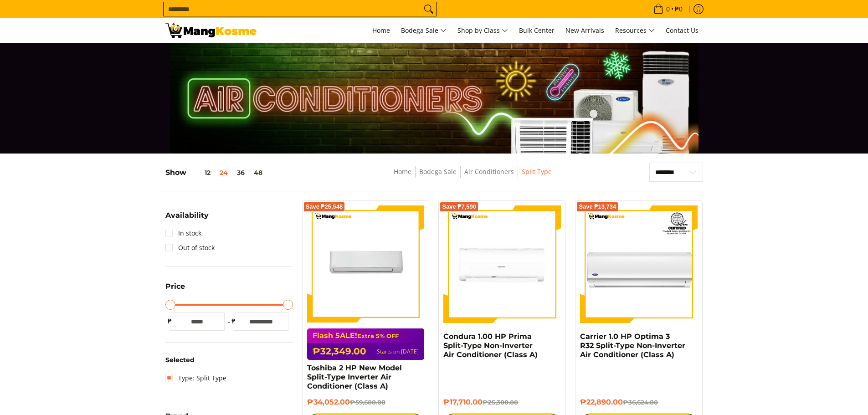 This screenshot has height=415, width=868. What do you see at coordinates (211, 31) in the screenshot?
I see `img: Bodega Sale Aircon l Mang Kosme: Home Appliances Warehouse Sale Split Type` at bounding box center [211, 31].